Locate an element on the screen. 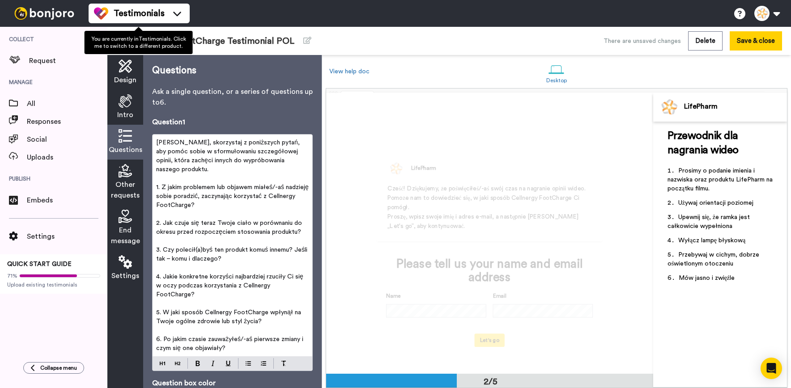  div: There are unsaved changes is located at coordinates (642, 41).